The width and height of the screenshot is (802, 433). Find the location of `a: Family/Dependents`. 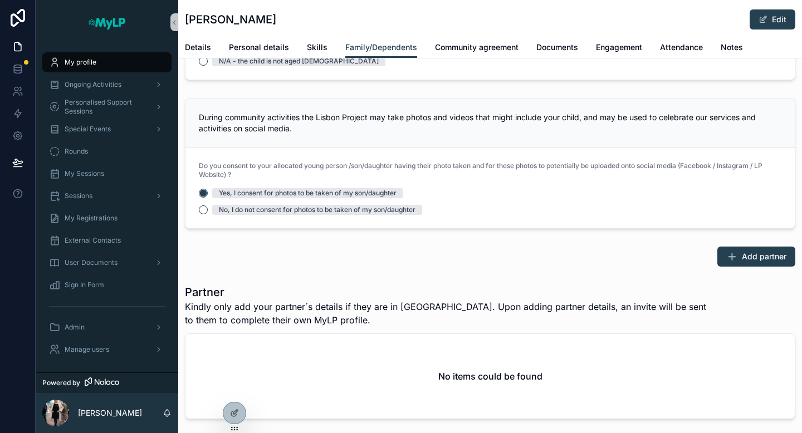

a: Family/Dependents is located at coordinates (381, 48).